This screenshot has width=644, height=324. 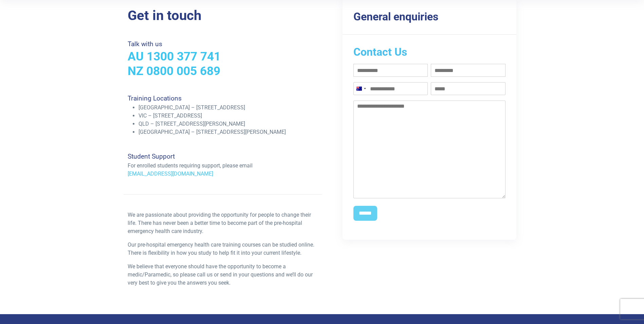 I want to click on h2: Contact Us, so click(x=429, y=52).